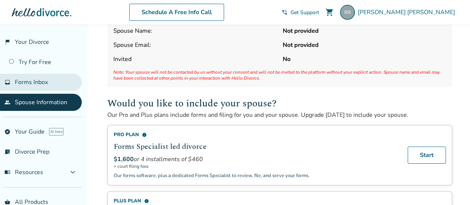 The width and height of the screenshot is (470, 205). Describe the element at coordinates (256, 159) in the screenshot. I see `div: or 4 installments of $460` at that location.